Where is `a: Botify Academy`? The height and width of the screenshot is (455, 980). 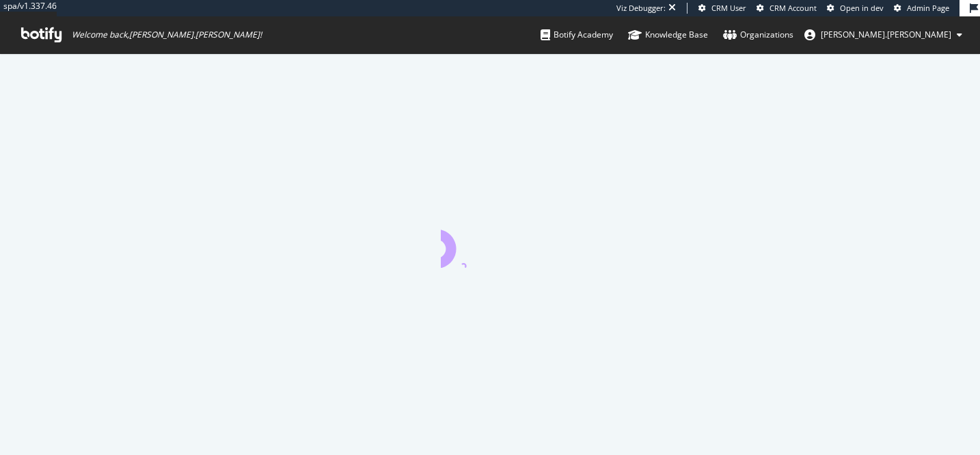 a: Botify Academy is located at coordinates (577, 35).